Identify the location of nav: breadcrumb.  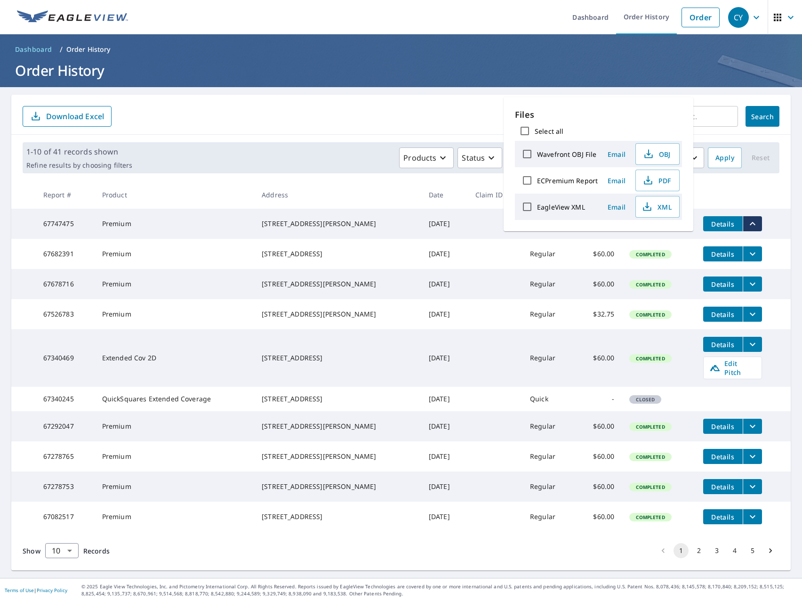
(401, 49).